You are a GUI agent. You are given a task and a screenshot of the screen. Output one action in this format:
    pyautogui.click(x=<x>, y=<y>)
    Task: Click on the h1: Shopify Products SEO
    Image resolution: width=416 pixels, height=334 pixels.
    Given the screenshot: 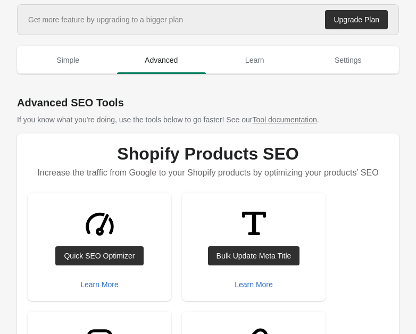 What is the action you would take?
    pyautogui.click(x=208, y=154)
    